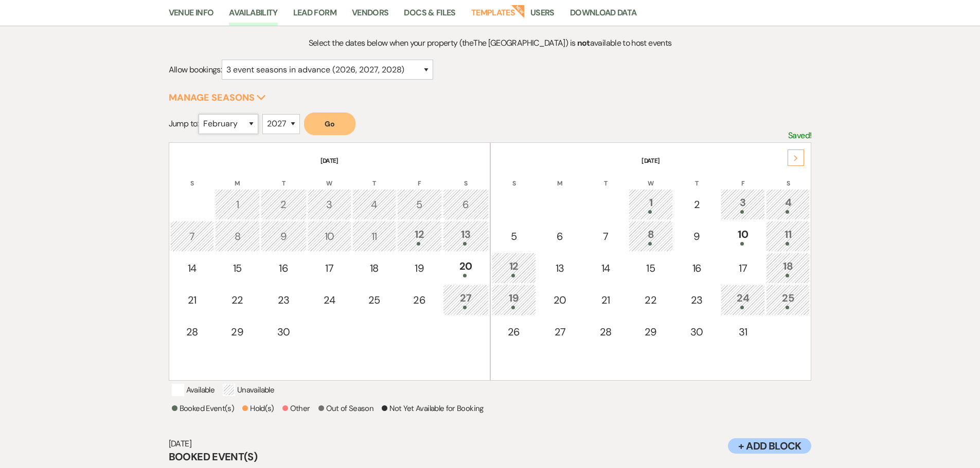  Describe the element at coordinates (249, 390) in the screenshot. I see `p: Unavailable` at that location.